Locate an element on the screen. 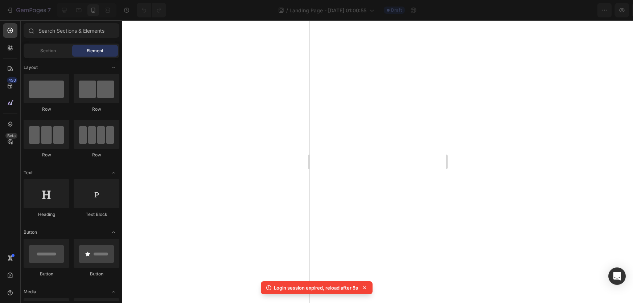 This screenshot has height=303, width=633. button: 7 is located at coordinates (28, 10).